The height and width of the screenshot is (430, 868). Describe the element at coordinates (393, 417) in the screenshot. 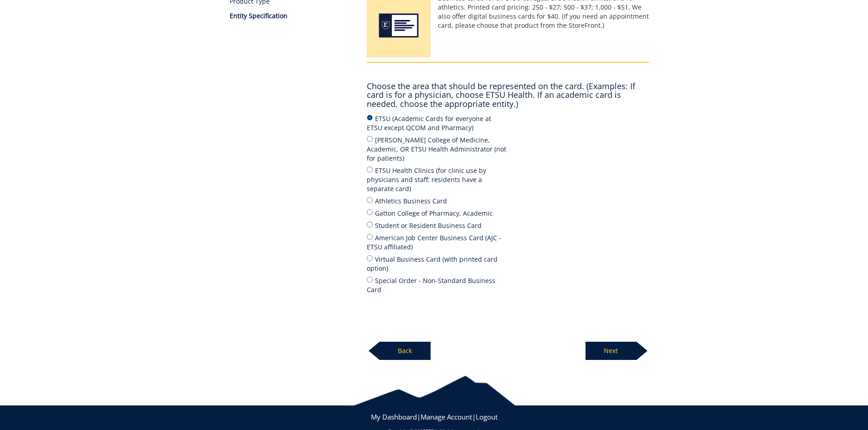

I see `a: My Dashboard` at that location.